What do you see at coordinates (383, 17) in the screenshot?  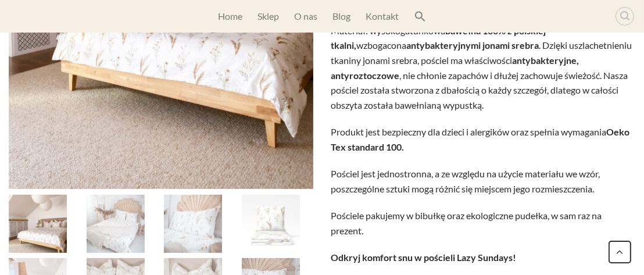 I see `a: Kontakt` at bounding box center [383, 17].